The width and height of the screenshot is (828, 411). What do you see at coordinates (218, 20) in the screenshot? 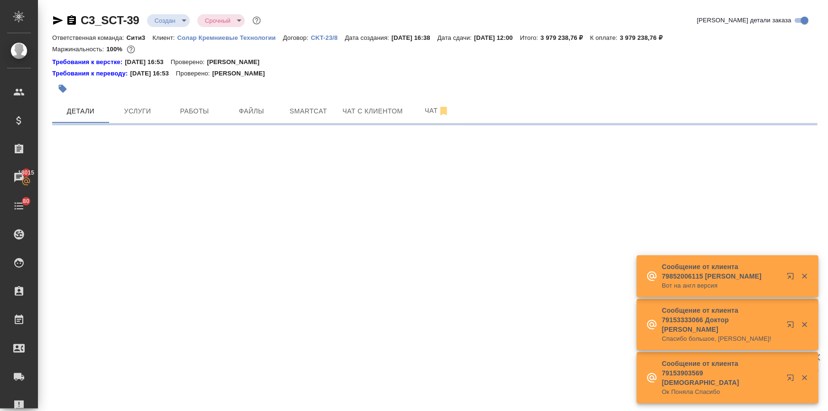
I see `button: Срочный` at bounding box center [218, 20].